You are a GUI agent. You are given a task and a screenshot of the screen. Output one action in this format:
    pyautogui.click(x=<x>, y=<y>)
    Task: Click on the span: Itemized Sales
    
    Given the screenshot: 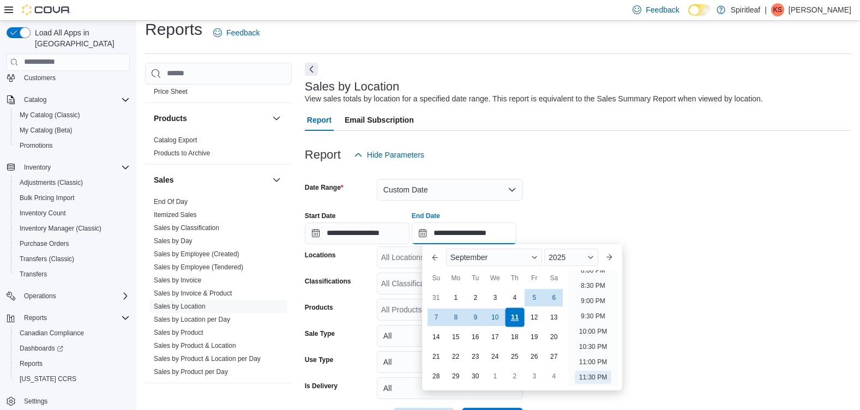 What is the action you would take?
    pyautogui.click(x=175, y=215)
    